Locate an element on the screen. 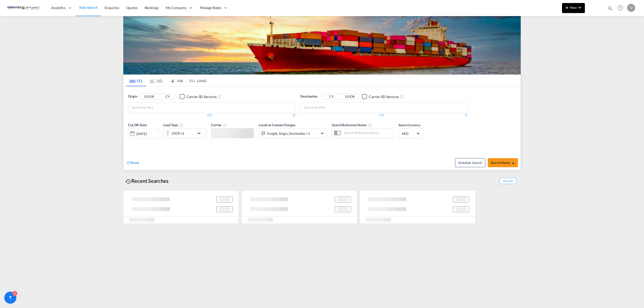  span: Rate Search is located at coordinates (88, 7).